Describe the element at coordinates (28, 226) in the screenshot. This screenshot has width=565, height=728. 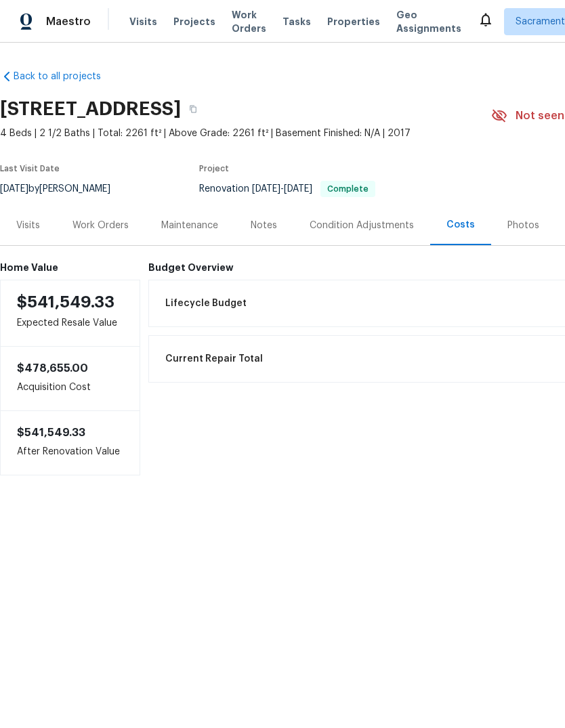
I see `div: Visits` at that location.